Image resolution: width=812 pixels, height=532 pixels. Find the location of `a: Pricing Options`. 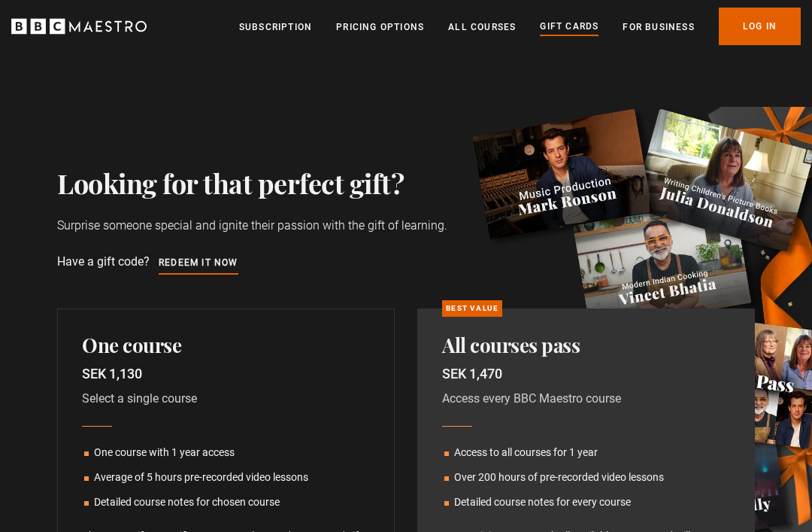

a: Pricing Options is located at coordinates (380, 27).